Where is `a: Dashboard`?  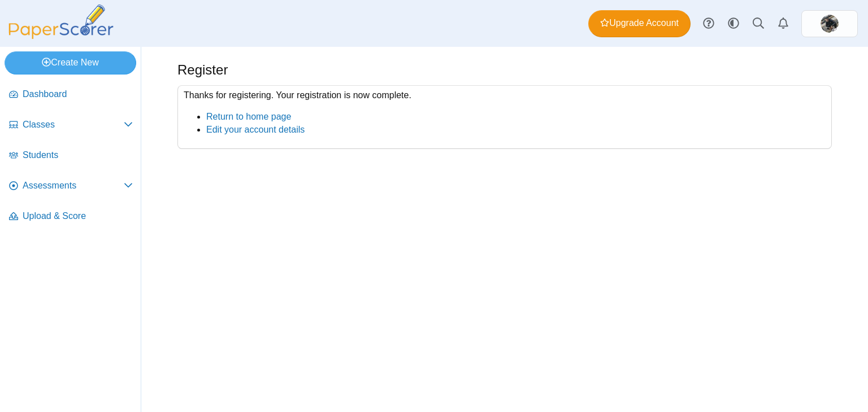 a: Dashboard is located at coordinates (71, 95).